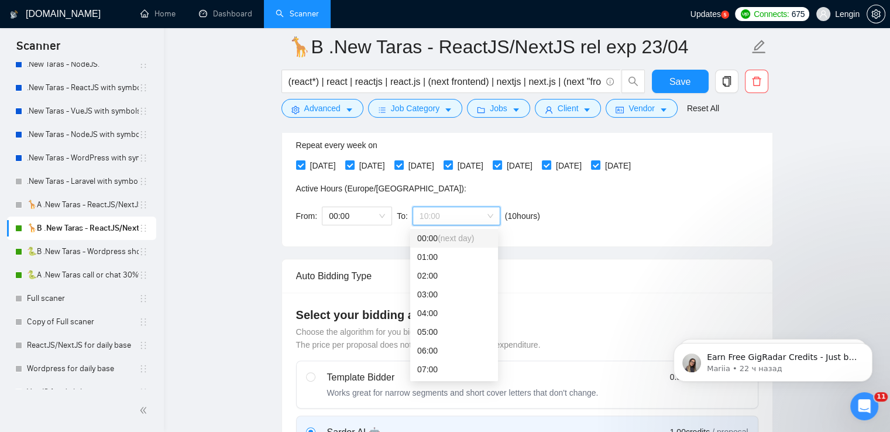 The height and width of the screenshot is (432, 890). I want to click on button: userClientcaret-down, so click(568, 108).